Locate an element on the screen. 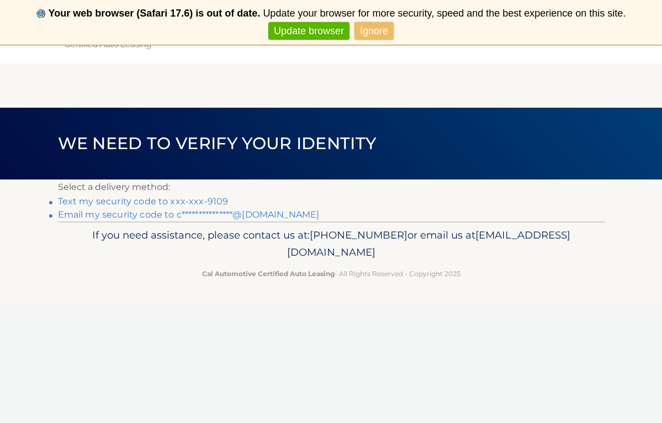 This screenshot has height=423, width=662. a: Text my security code to xxx-xxx-9109 is located at coordinates (143, 201).